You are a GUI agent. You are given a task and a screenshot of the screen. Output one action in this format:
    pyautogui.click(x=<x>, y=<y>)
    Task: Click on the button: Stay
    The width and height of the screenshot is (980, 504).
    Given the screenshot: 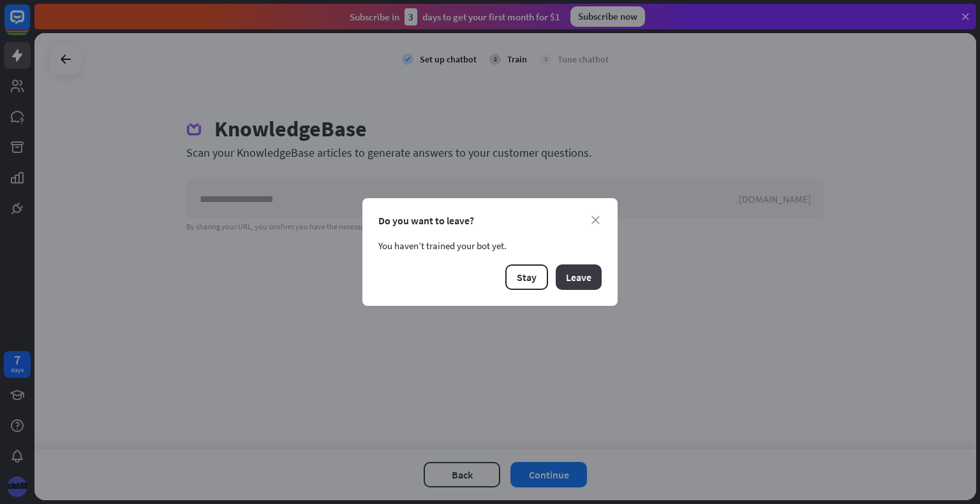 What is the action you would take?
    pyautogui.click(x=526, y=278)
    